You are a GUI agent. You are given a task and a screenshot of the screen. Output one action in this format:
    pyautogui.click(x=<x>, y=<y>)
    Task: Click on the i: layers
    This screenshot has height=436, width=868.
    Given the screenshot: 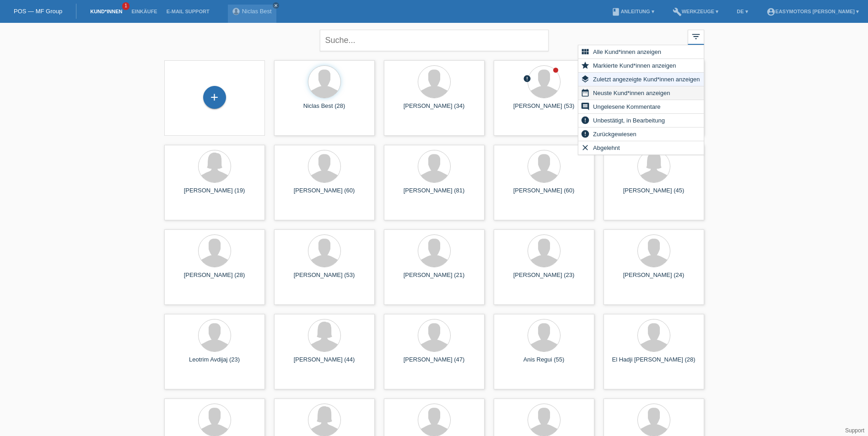 What is the action you would take?
    pyautogui.click(x=585, y=79)
    